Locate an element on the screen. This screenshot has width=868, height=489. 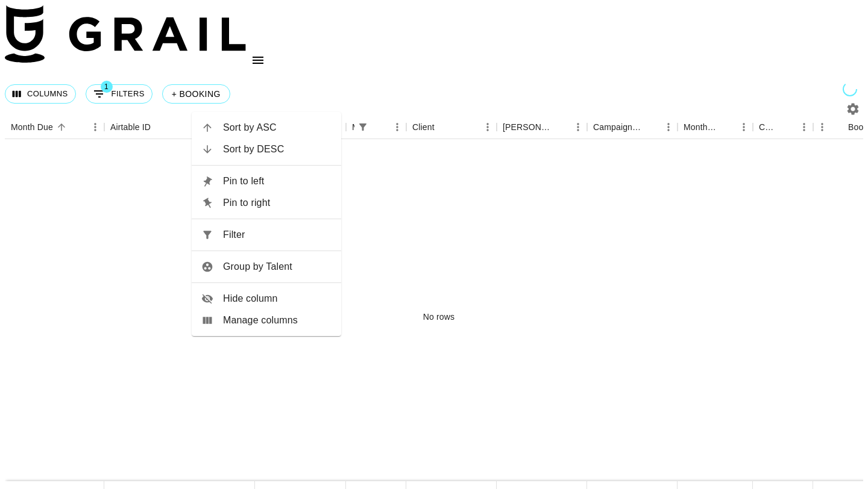
span: Manage columns is located at coordinates (277, 320).